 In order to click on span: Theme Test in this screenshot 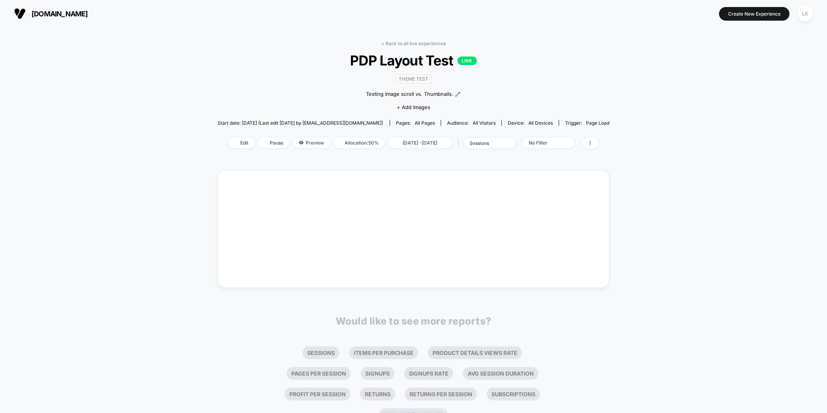, I will do `click(413, 79)`.